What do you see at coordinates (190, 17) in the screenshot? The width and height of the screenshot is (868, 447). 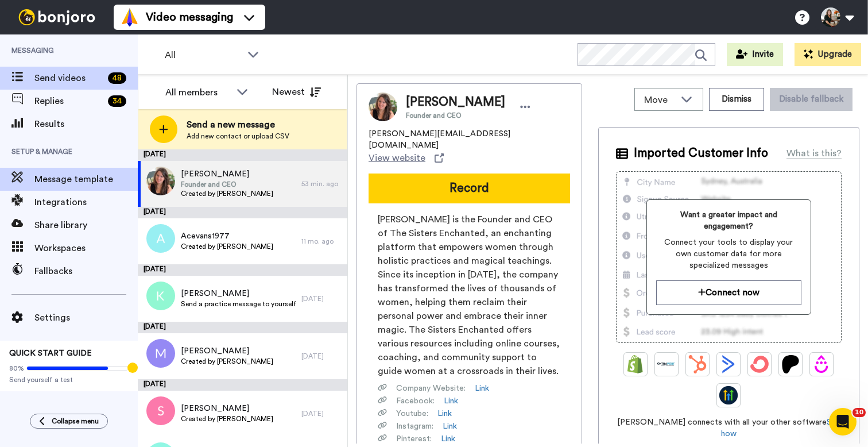 I see `span: Video messaging` at bounding box center [190, 17].